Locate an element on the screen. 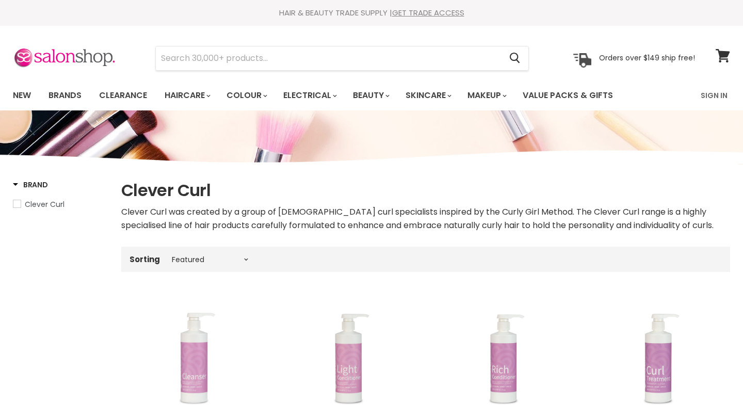 The image size is (743, 419). label: Sorting is located at coordinates (145, 259).